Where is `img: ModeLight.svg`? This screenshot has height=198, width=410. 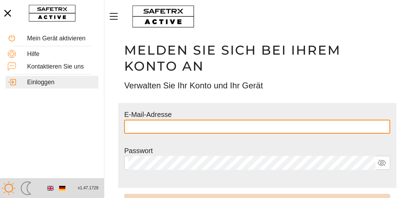
img: ModeLight.svg is located at coordinates (9, 188).